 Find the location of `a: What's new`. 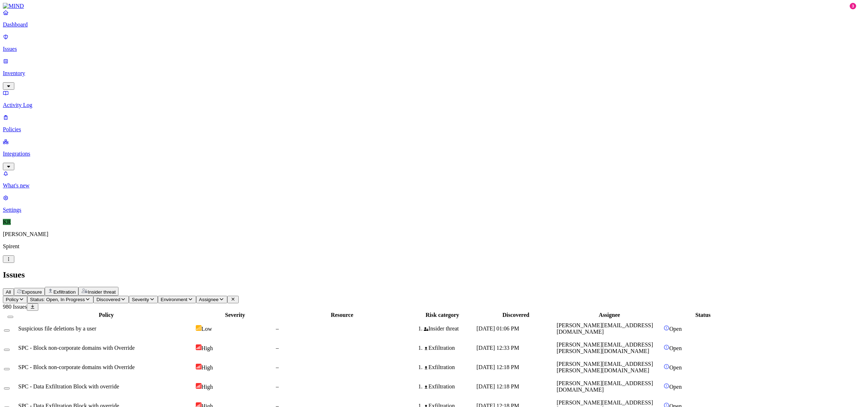

a: What's new is located at coordinates (430, 180).